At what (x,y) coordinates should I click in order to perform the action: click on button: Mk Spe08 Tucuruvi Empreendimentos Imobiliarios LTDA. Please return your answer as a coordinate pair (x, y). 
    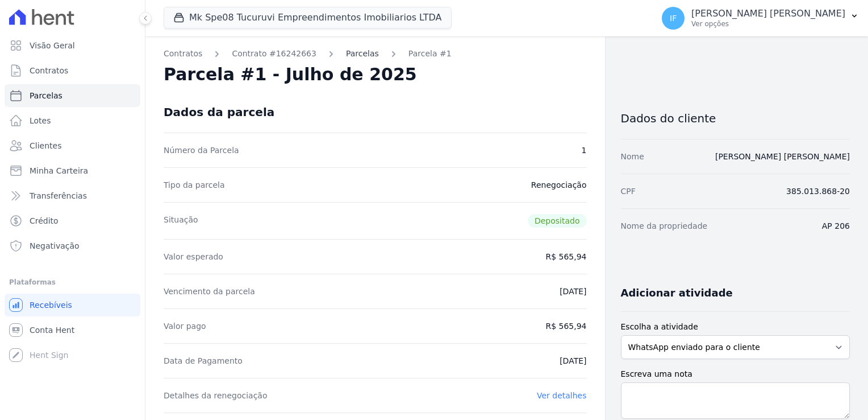
    Looking at the image, I should click on (307, 18).